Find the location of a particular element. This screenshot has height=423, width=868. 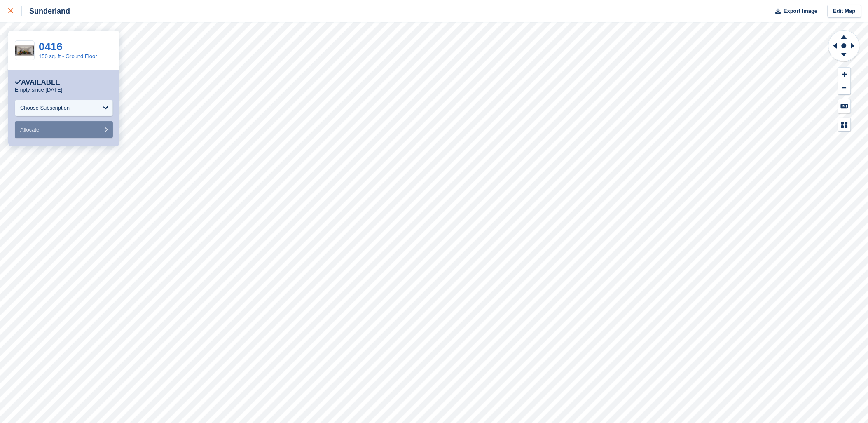

button: Allocate is located at coordinates (64, 129).